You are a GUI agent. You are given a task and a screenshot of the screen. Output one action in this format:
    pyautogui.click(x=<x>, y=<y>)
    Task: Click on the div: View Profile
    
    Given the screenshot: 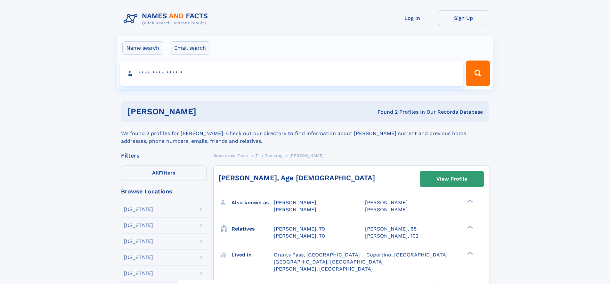 What is the action you would take?
    pyautogui.click(x=452, y=179)
    